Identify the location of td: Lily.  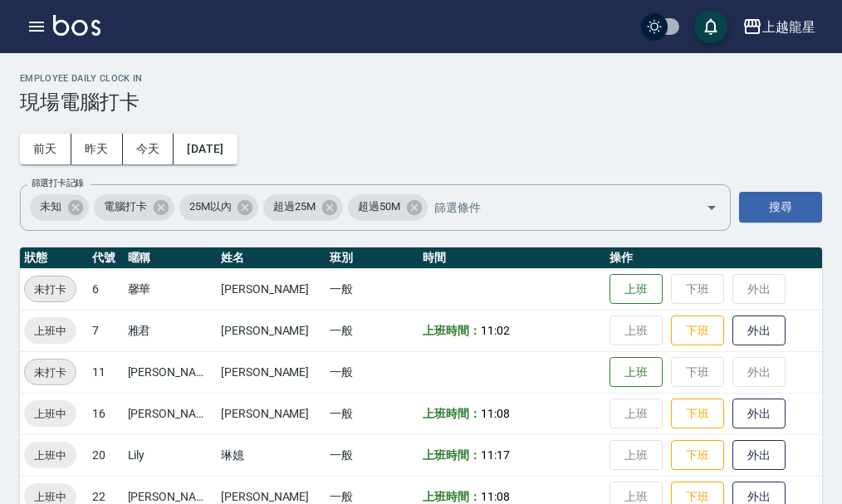
(170, 455).